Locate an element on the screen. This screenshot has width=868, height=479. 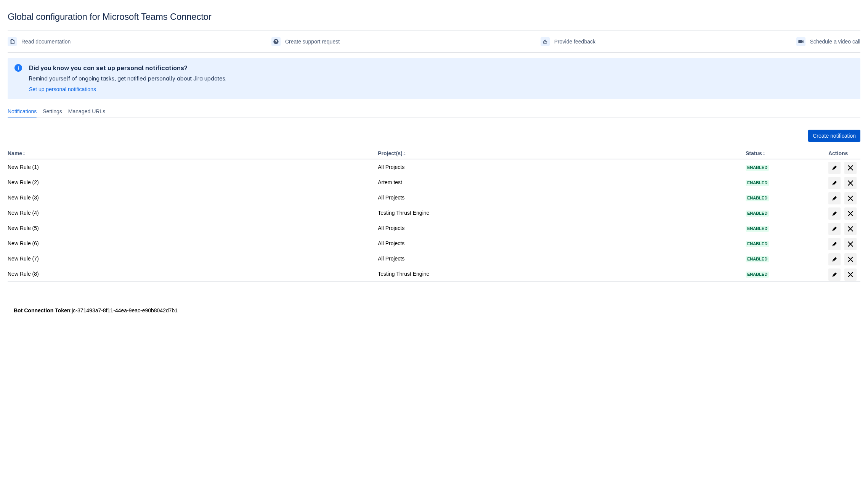
a: Schedule a video call is located at coordinates (829, 42).